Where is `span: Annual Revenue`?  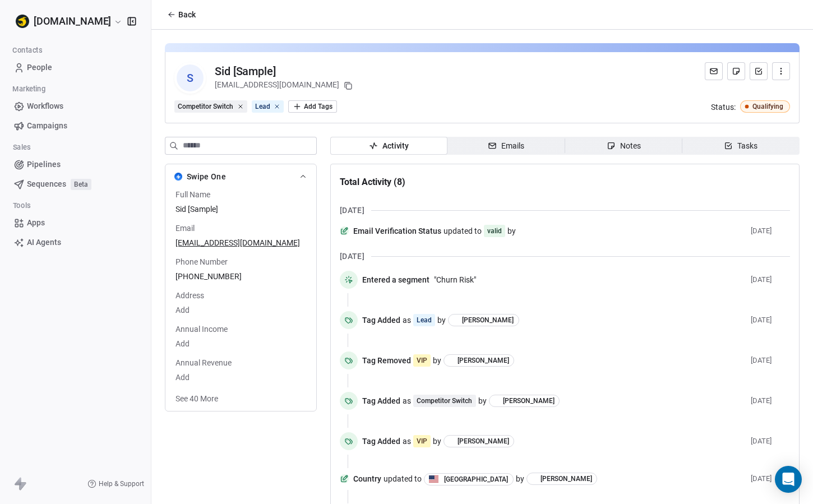
span: Annual Revenue is located at coordinates (203, 362).